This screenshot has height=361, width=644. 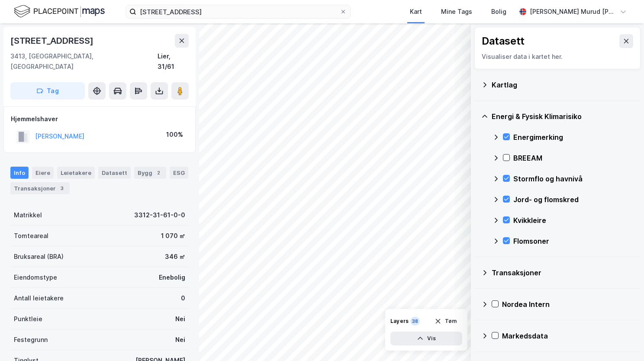 I want to click on div: 100%, so click(x=174, y=135).